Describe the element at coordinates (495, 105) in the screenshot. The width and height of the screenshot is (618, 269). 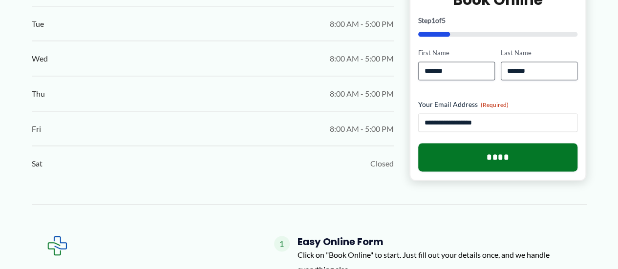
I see `span: (Required)` at that location.